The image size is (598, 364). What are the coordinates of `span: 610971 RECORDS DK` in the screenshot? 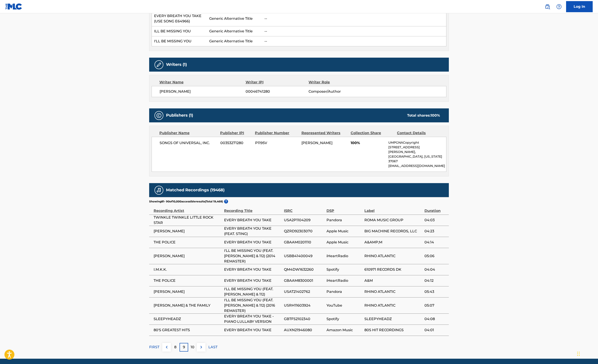 It's located at (393, 270).